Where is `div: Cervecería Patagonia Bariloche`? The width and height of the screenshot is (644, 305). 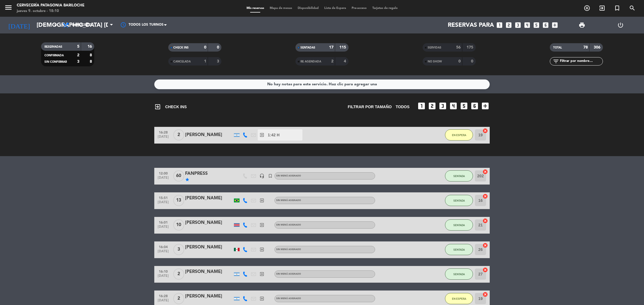 div: Cervecería Patagonia Bariloche is located at coordinates (50, 5).